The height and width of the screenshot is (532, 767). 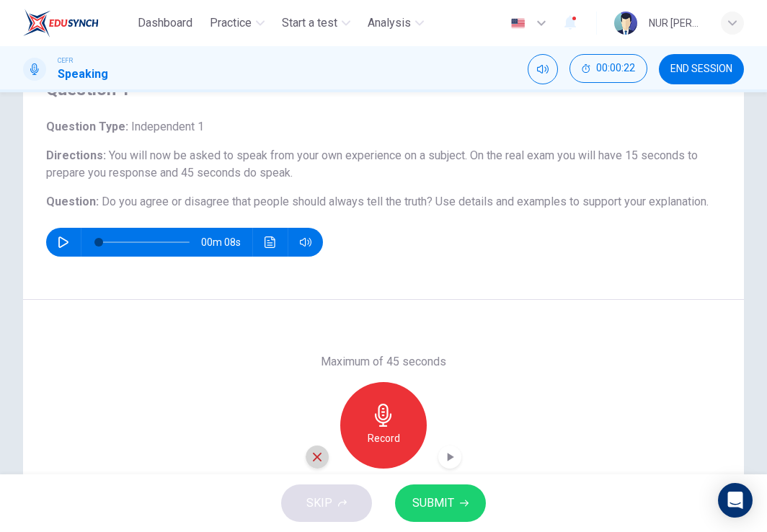 I want to click on h6: Question :, so click(x=383, y=202).